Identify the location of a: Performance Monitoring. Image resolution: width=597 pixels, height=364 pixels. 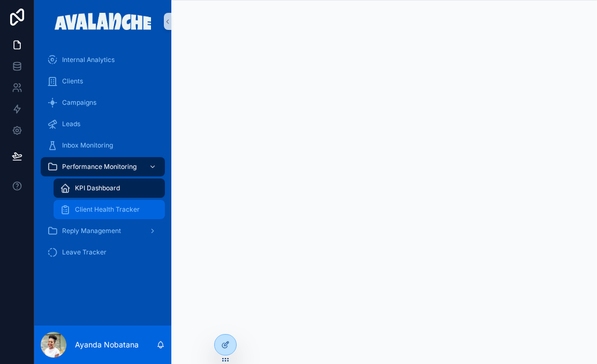
(103, 167).